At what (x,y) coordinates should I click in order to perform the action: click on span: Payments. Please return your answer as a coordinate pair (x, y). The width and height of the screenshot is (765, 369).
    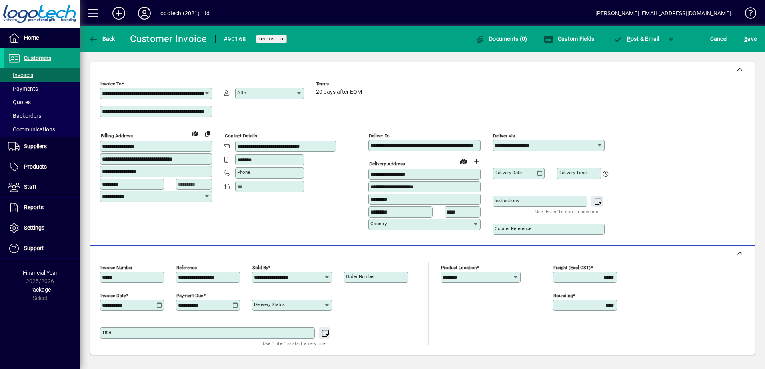
    Looking at the image, I should click on (23, 89).